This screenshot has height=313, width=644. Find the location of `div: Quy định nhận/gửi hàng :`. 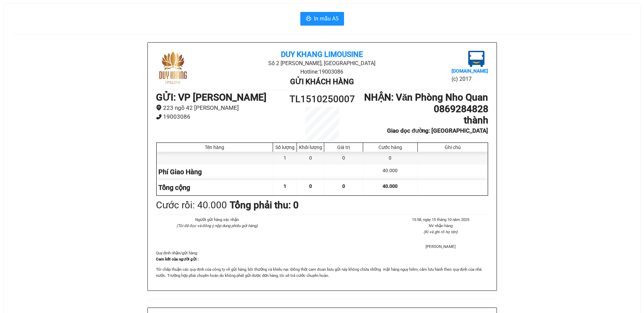

div: Quy định nhận/gửi hàng : is located at coordinates (322, 265).